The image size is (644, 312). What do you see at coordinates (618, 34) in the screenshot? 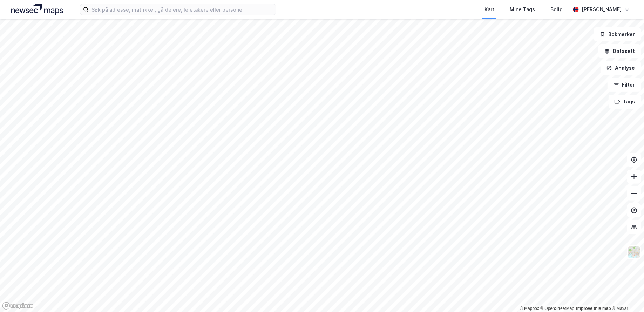
I see `button: Bokmerker` at bounding box center [618, 34].